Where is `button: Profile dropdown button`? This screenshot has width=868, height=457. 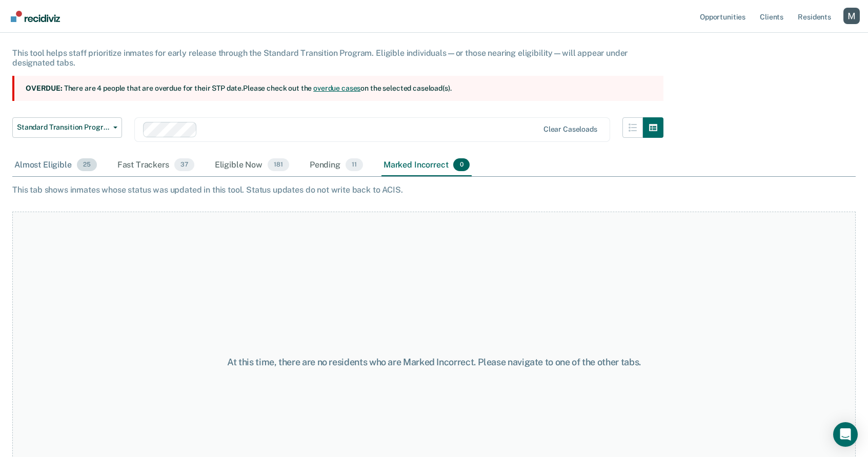 button: Profile dropdown button is located at coordinates (852, 16).